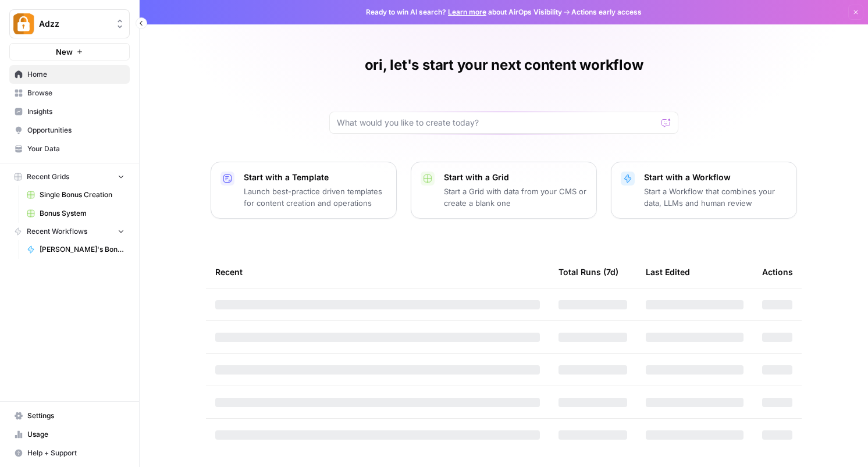 The width and height of the screenshot is (868, 467). What do you see at coordinates (69, 435) in the screenshot?
I see `a: Usage` at bounding box center [69, 435].